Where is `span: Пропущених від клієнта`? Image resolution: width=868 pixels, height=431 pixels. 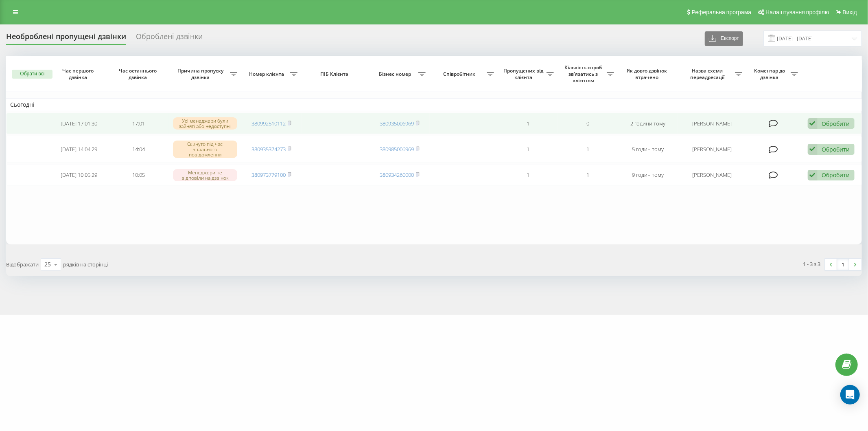
span: Пропущених від клієнта is located at coordinates (524, 74).